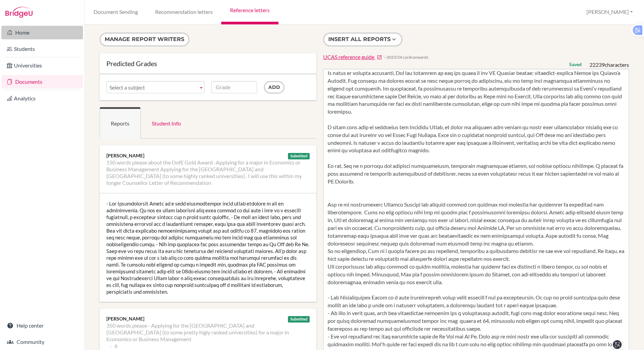 This screenshot has height=350, width=644. I want to click on li: 6, so click(114, 346).